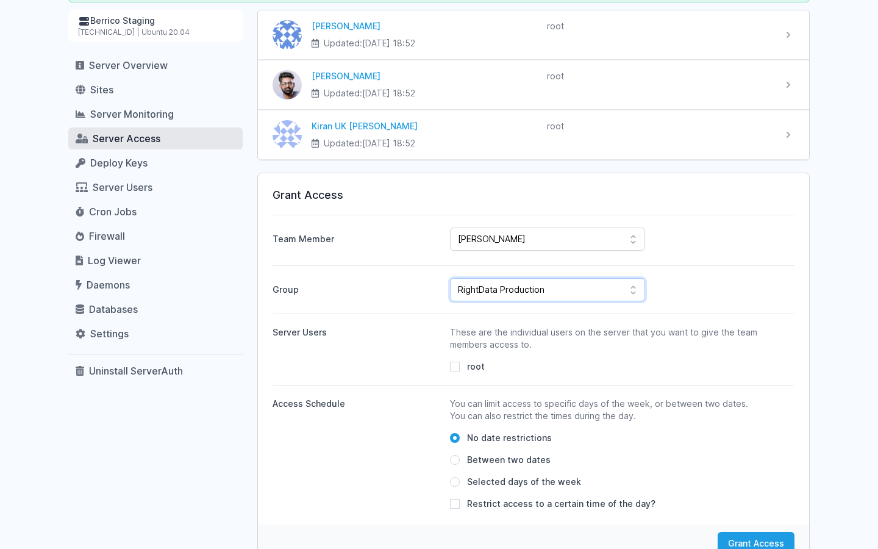  What do you see at coordinates (476, 367) in the screenshot?
I see `span: root` at bounding box center [476, 367].